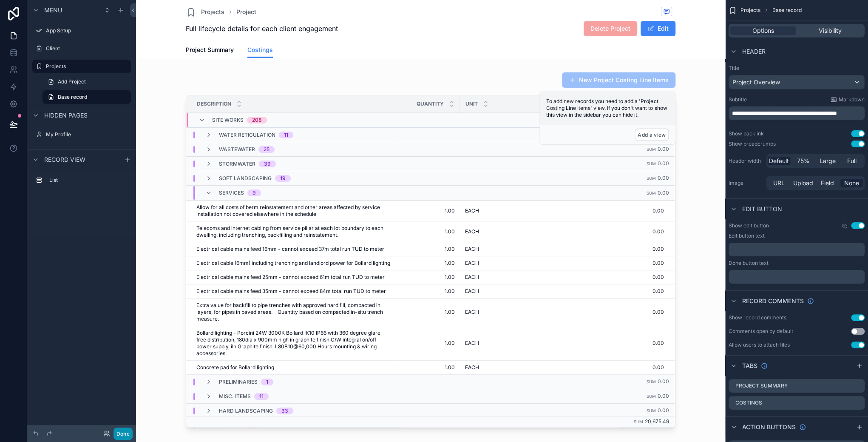 The width and height of the screenshot is (868, 442). What do you see at coordinates (607, 108) in the screenshot?
I see `span: To add new records you need to add a 'Project Costing Line Items' view. If you don't want to show...` at bounding box center [607, 108].